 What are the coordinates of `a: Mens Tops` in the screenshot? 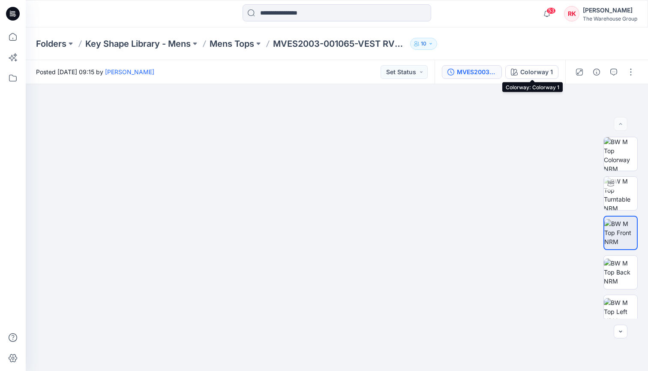 It's located at (232, 44).